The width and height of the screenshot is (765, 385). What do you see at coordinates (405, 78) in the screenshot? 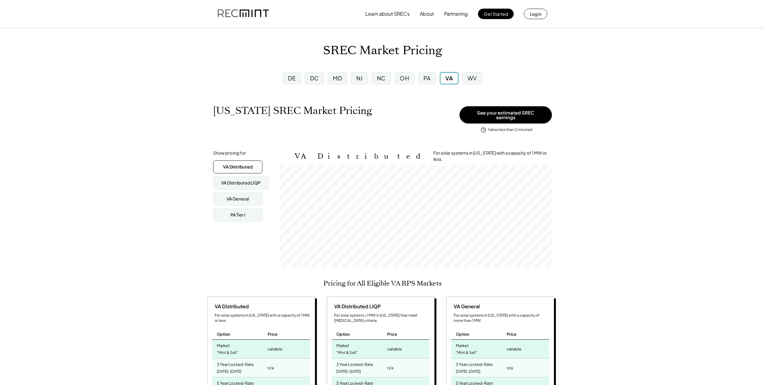
I see `div: OH` at bounding box center [405, 78].